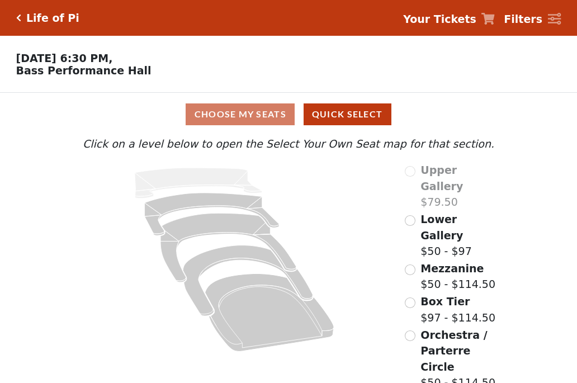  I want to click on span: Upper Gallery, so click(442, 178).